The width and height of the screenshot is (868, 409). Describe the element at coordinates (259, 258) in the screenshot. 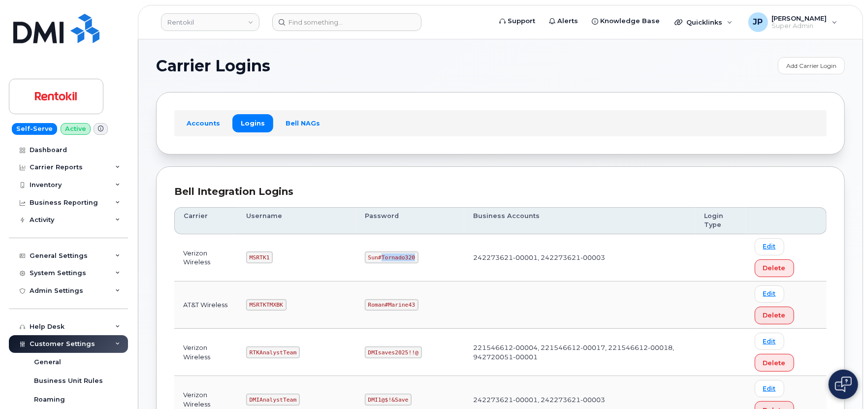

I see `code: MSRTK1` at that location.